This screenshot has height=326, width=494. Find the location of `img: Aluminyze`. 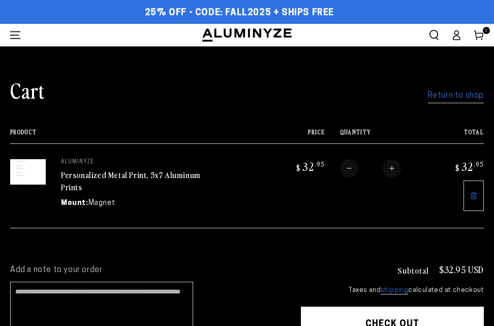

img: Aluminyze is located at coordinates (247, 35).